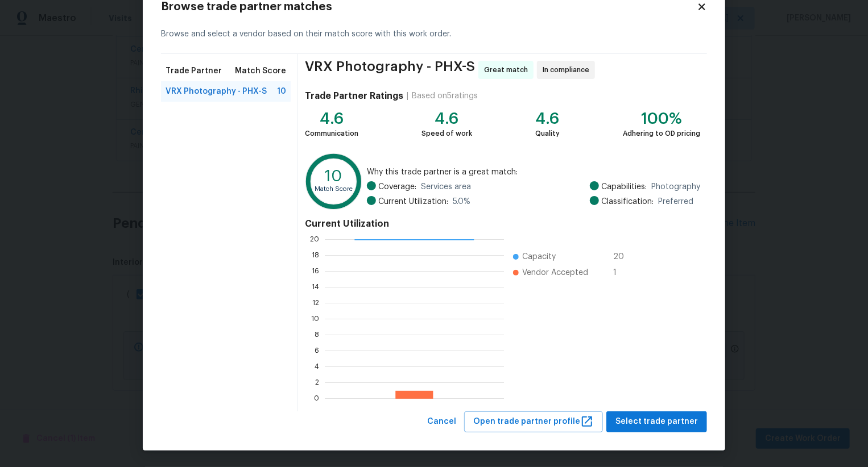 The height and width of the screenshot is (467, 868). What do you see at coordinates (442, 422) in the screenshot?
I see `span: Cancel` at bounding box center [442, 422].